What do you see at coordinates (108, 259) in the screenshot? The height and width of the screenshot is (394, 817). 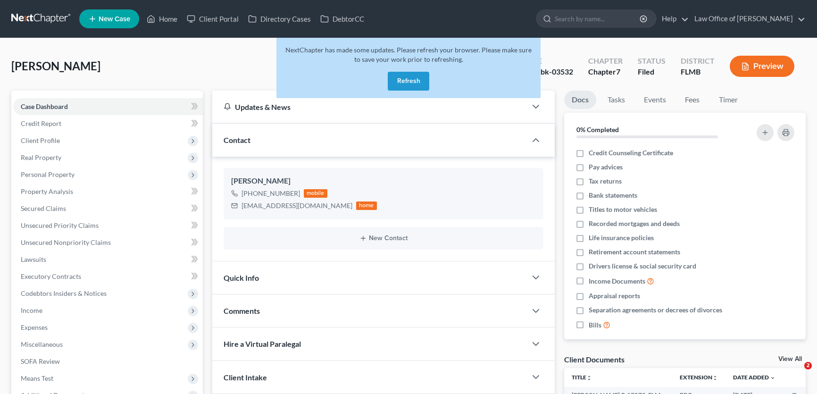 I see `a: Lawsuits` at bounding box center [108, 259].